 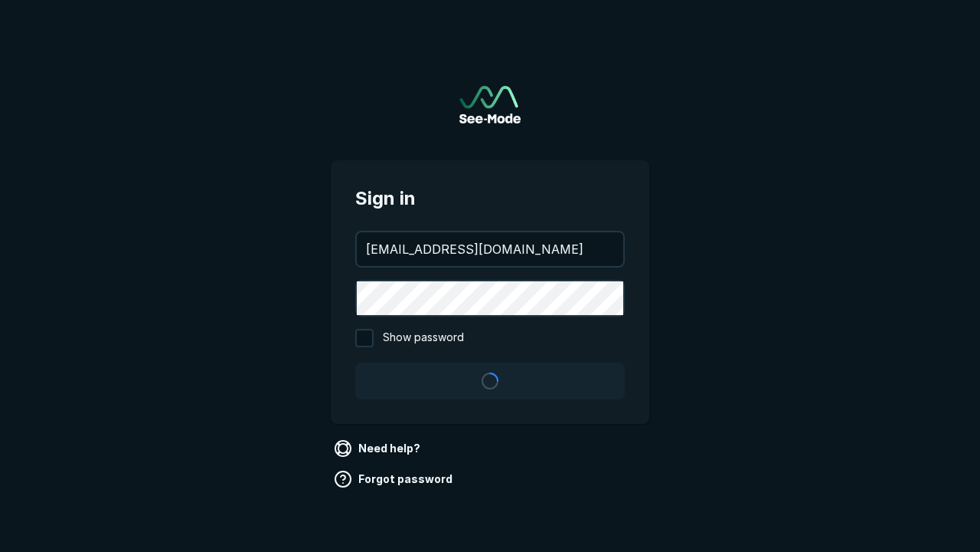 I want to click on a: Go to sign in, so click(x=490, y=104).